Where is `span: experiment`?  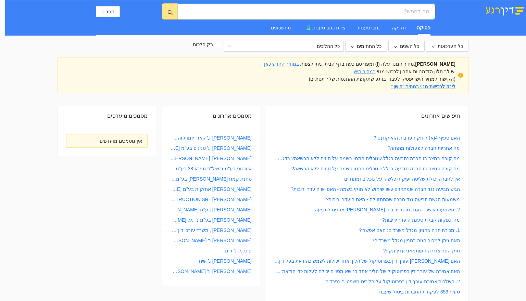 span: experiment is located at coordinates (309, 28).